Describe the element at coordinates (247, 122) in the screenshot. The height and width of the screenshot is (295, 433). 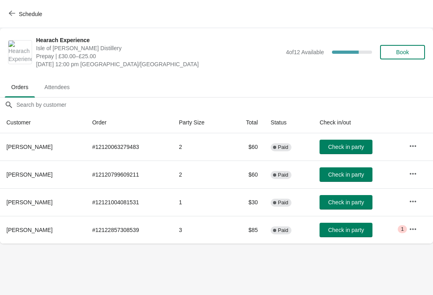
I see `th: Total` at that location.